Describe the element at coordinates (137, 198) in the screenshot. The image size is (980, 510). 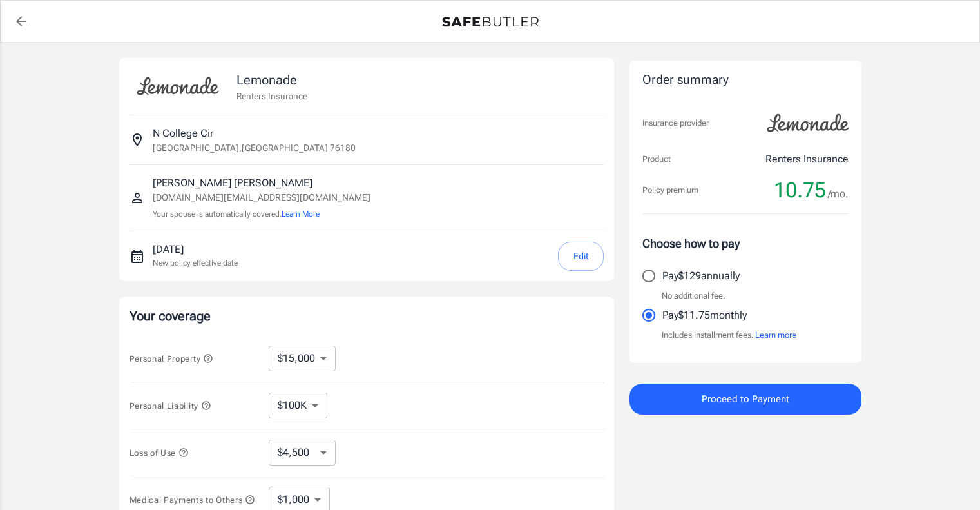
I see `svg: Insured person` at that location.